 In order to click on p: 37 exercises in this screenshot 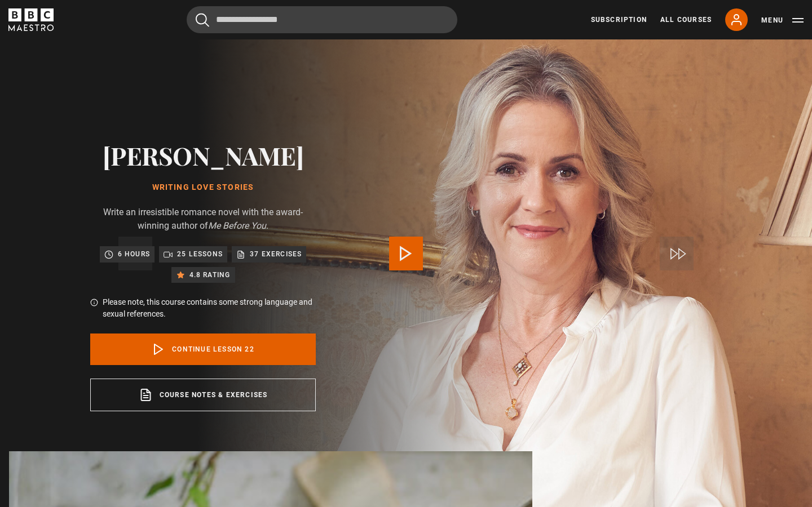, I will do `click(276, 254)`.